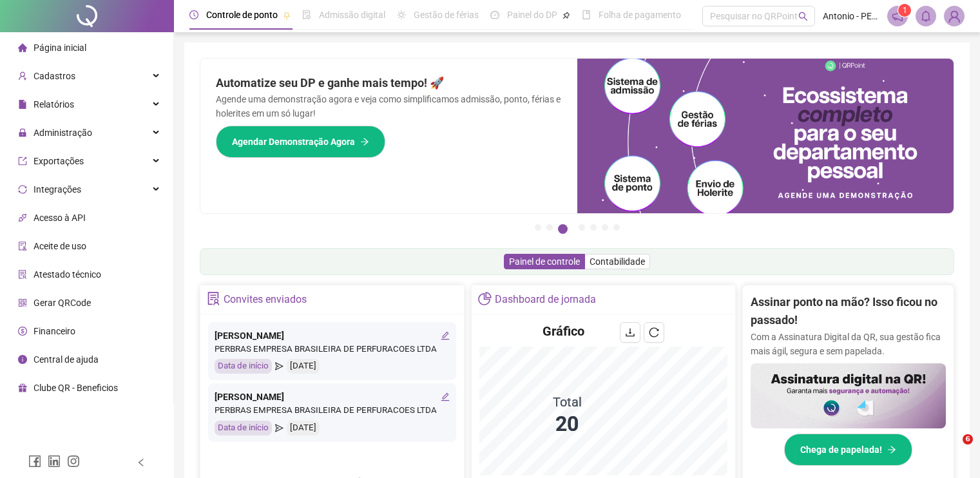 This screenshot has width=980, height=478. I want to click on span: notification, so click(897, 16).